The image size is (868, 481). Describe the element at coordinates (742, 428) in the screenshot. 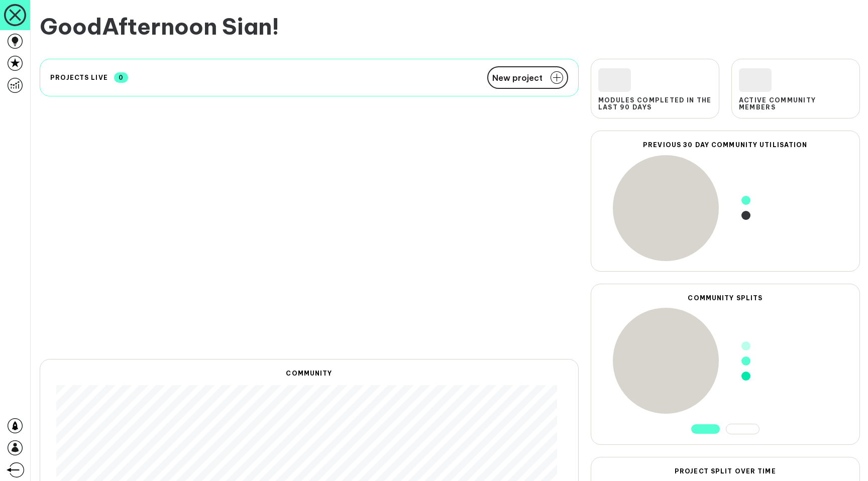

I see `button: ethnicity` at that location.